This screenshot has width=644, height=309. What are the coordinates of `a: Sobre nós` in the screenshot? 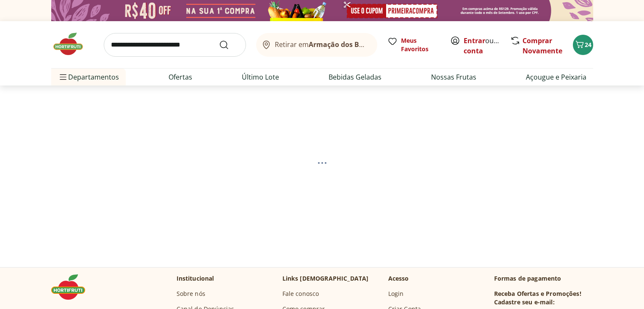 It's located at (191, 294).